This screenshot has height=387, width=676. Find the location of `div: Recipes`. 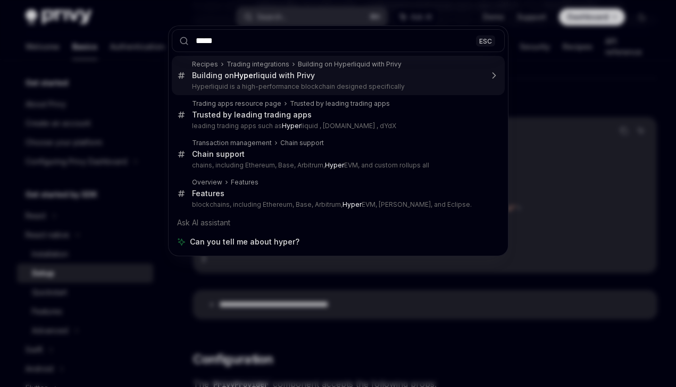

div: Recipes is located at coordinates (205, 64).